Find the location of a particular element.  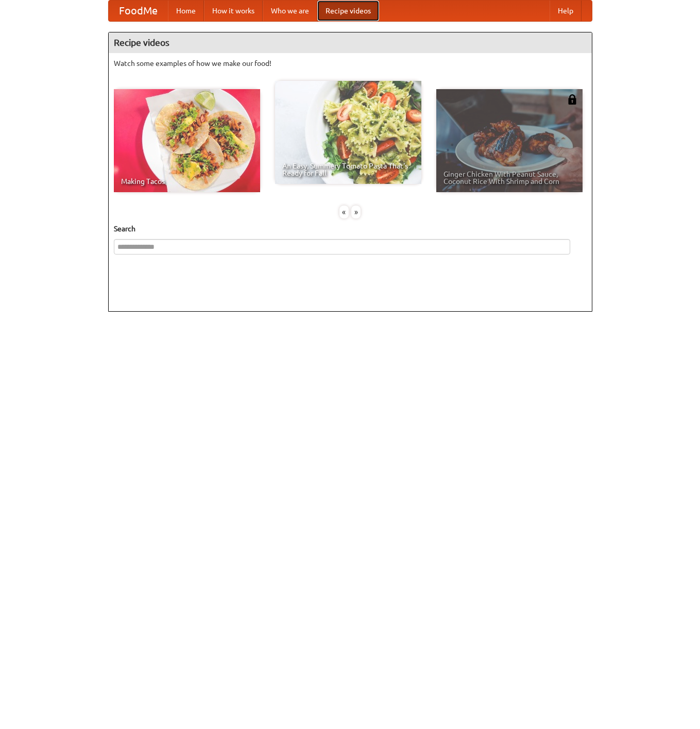

a: Recipe videos is located at coordinates (348, 11).